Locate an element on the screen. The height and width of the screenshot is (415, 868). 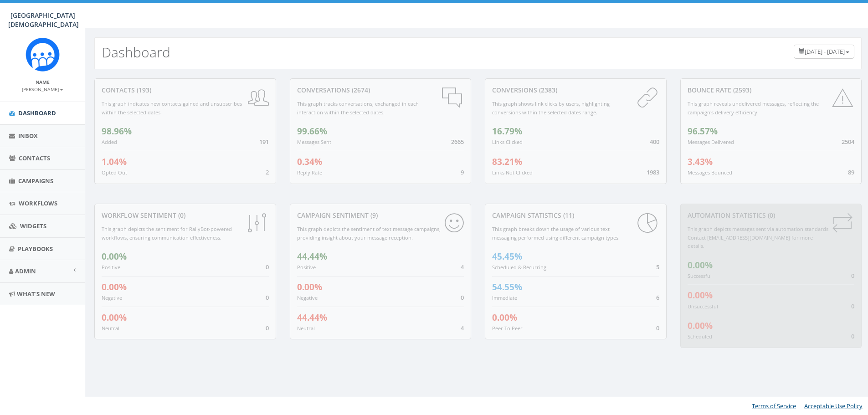
div: conversions is located at coordinates (576, 90).